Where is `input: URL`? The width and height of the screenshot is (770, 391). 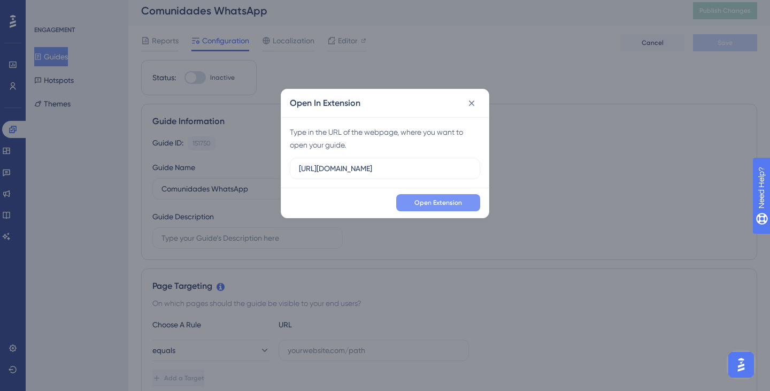 input: URL is located at coordinates (385, 168).